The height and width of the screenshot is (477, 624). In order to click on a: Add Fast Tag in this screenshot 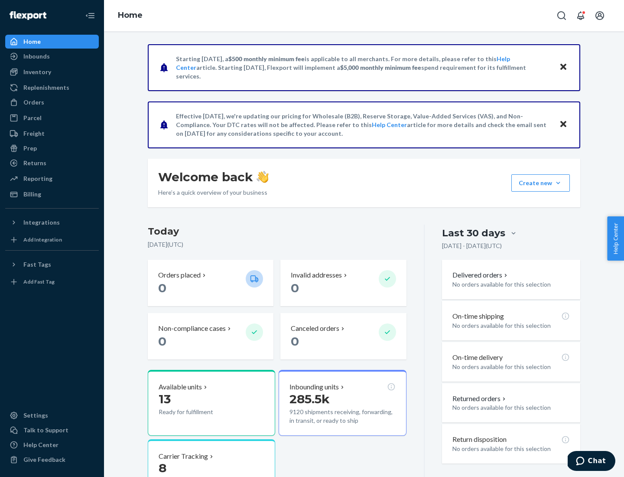, I will do `click(52, 282)`.